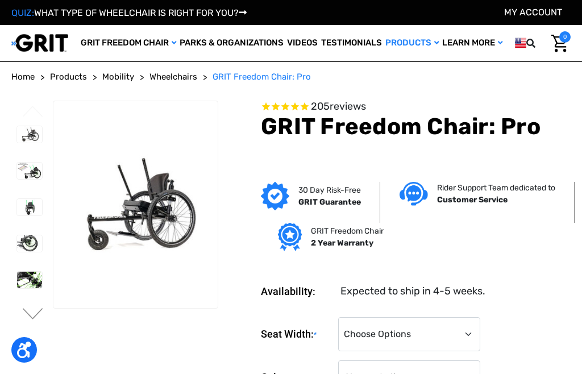 Image resolution: width=582 pixels, height=374 pixels. What do you see at coordinates (30, 279) in the screenshot?
I see `img: GRIT Freedom Chair Pro: close up of one Spinergy wheel with green-colored spokes and upgraded dri...` at bounding box center [30, 279].